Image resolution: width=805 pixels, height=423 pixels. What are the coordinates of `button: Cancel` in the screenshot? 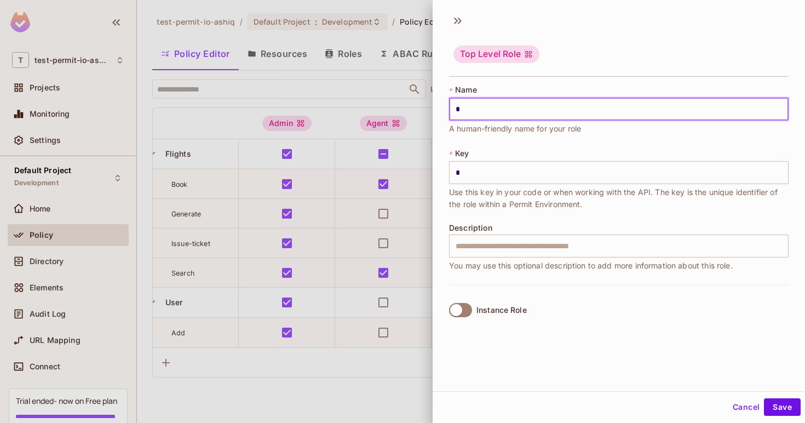 It's located at (746, 407).